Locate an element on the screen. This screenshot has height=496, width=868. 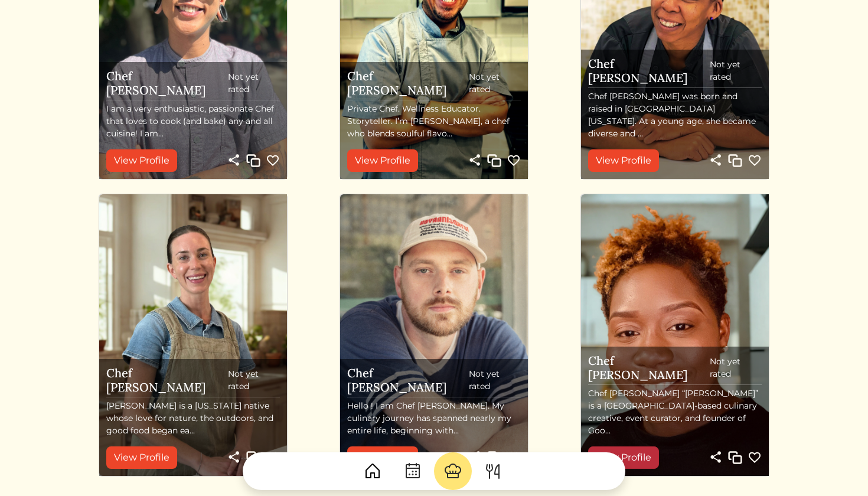
p: I am a very enthusiastic, passionate Chef that loves to cook (and bake) any and all cuisine! I am... is located at coordinates (193, 121).